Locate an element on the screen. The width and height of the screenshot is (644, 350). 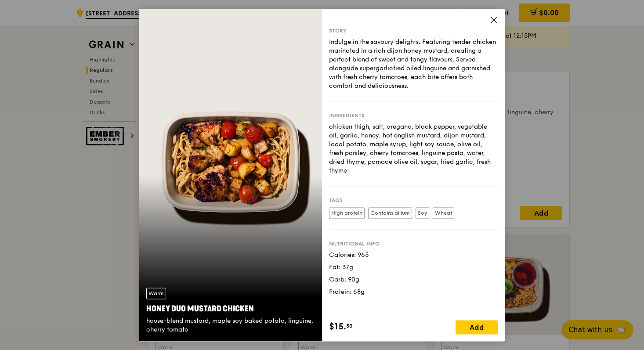
label: Soy is located at coordinates (422, 213).